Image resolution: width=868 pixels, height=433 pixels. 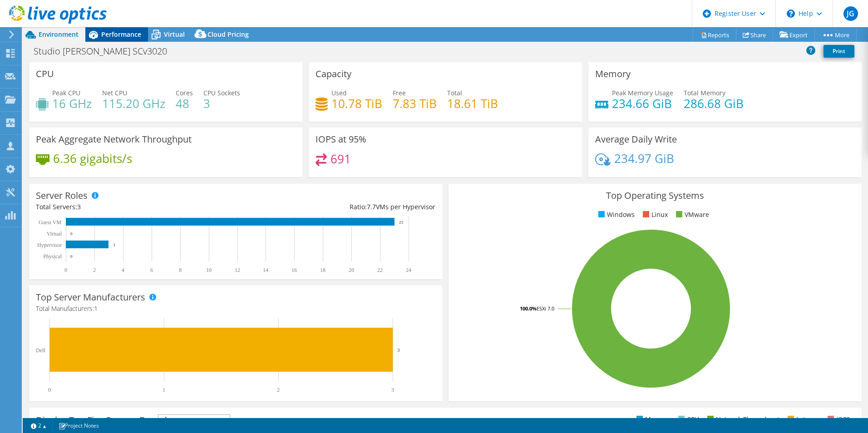 I want to click on div: Ratio: VMs per Hypervisor, so click(x=335, y=207).